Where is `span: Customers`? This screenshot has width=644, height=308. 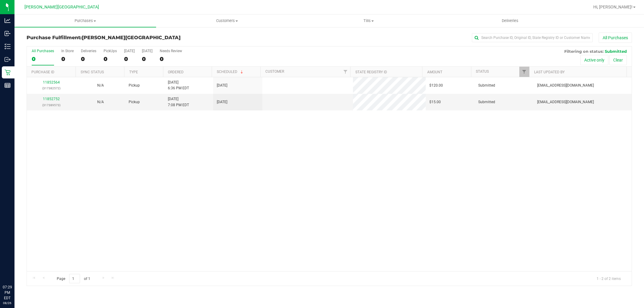 span: Customers is located at coordinates (227, 21).